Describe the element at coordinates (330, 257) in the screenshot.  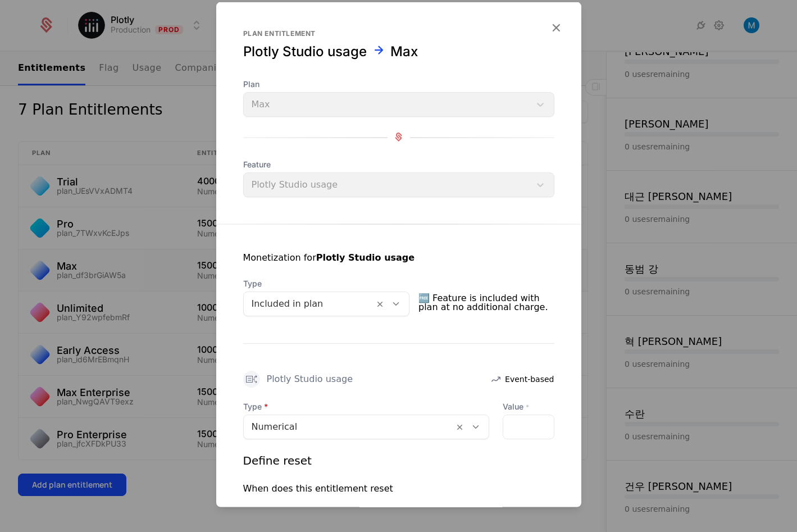
I see `div: Monetization for` at that location.